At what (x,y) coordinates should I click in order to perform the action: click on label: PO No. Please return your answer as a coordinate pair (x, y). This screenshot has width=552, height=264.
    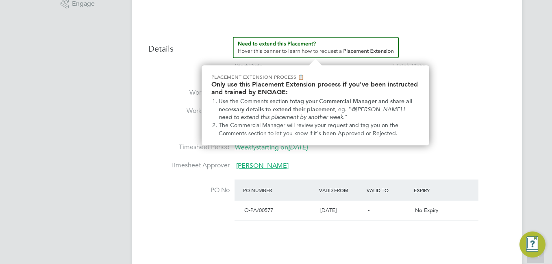
    Looking at the image, I should click on (189, 190).